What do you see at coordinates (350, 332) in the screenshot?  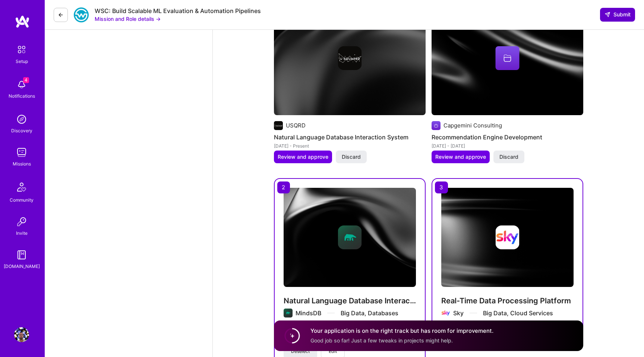 I see `div: Matched on Python` at bounding box center [350, 332].